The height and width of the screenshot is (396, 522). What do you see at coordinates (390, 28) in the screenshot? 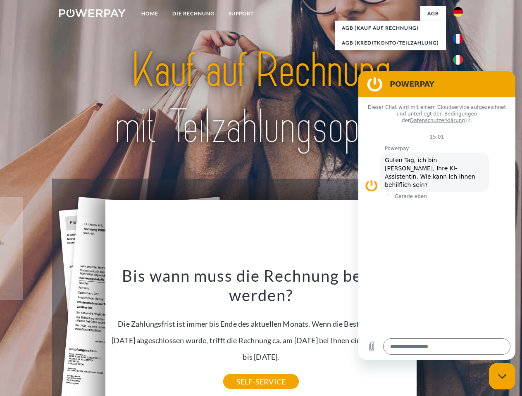
I see `a: AGB (Kauf auf Rechnung)` at bounding box center [390, 28].